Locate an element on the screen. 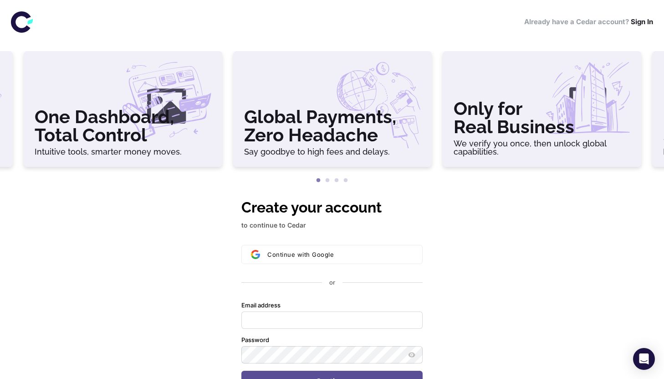  h3: One Dashboard, Total Control is located at coordinates (123, 126).